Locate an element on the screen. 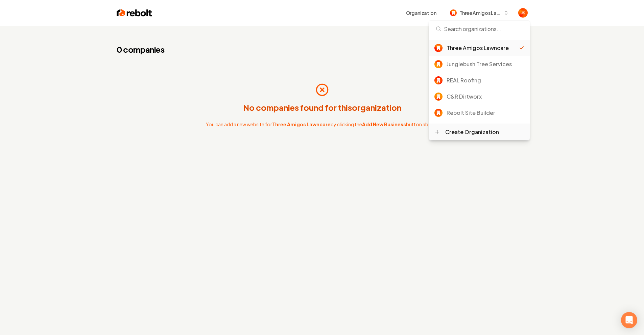 This screenshot has height=335, width=644. h1: 0 companies is located at coordinates (149, 49).